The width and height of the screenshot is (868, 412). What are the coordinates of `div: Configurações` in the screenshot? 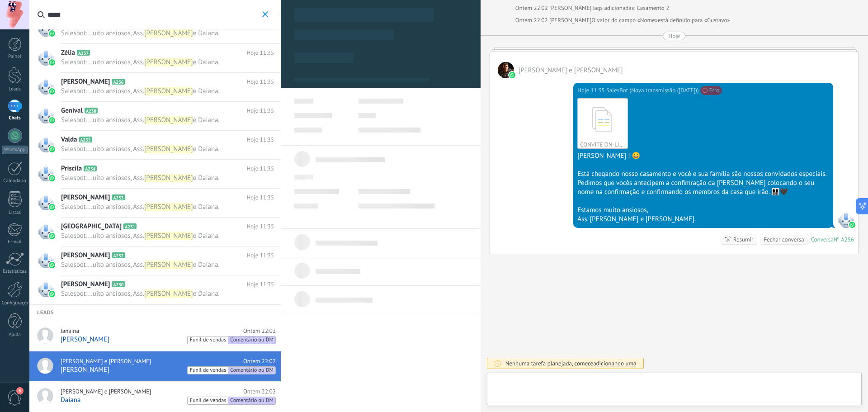 It's located at (15, 303).